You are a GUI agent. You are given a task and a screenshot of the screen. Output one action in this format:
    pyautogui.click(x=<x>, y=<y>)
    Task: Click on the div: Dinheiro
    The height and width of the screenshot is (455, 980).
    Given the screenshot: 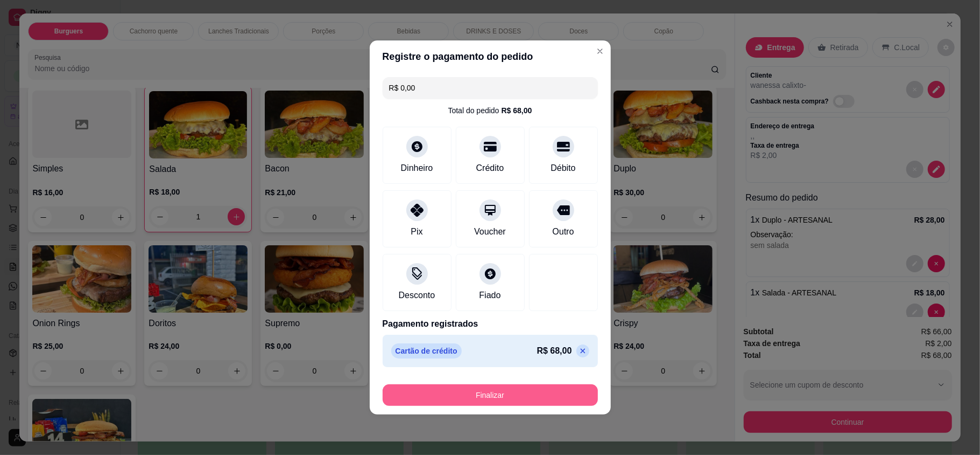 What is the action you would take?
    pyautogui.click(x=417, y=168)
    